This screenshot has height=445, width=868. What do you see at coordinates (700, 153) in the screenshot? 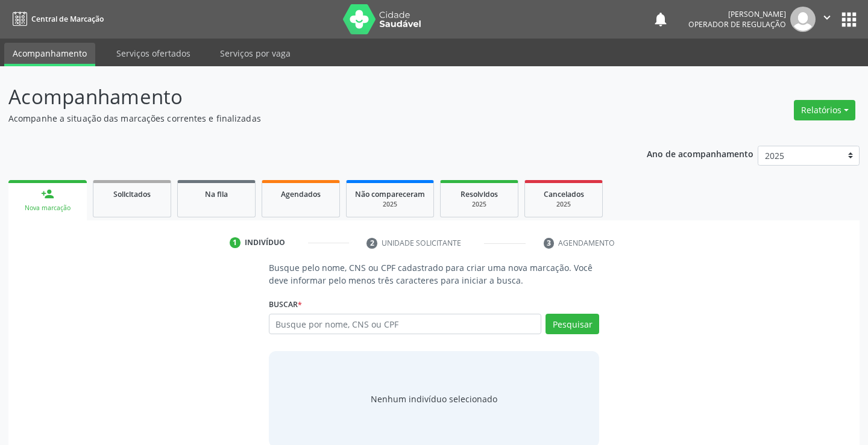
I see `p: Ano de acompanhamento` at bounding box center [700, 153].